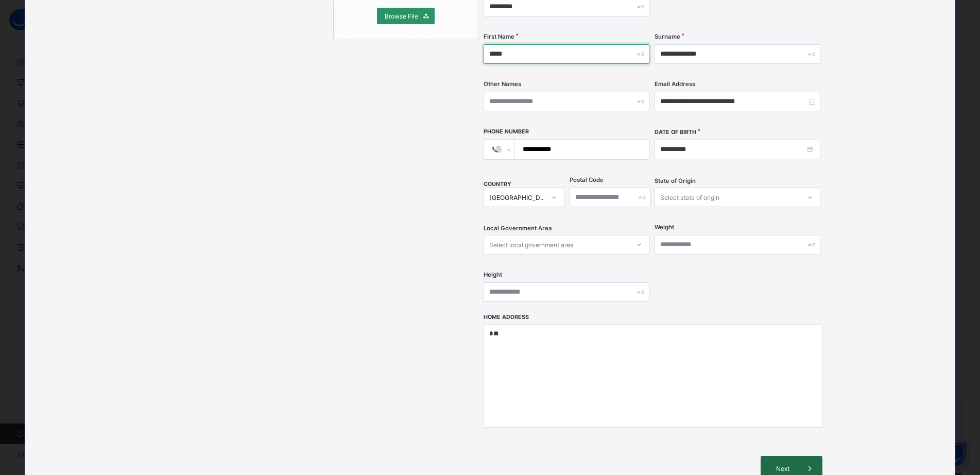 Image resolution: width=980 pixels, height=475 pixels. What do you see at coordinates (665, 227) in the screenshot?
I see `label: Weight` at bounding box center [665, 227].